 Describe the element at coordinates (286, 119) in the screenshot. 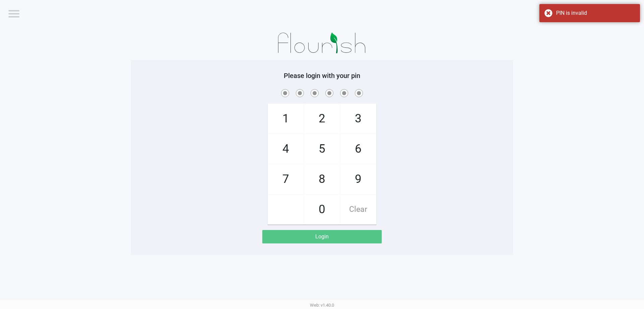

I see `span: 1` at that location.